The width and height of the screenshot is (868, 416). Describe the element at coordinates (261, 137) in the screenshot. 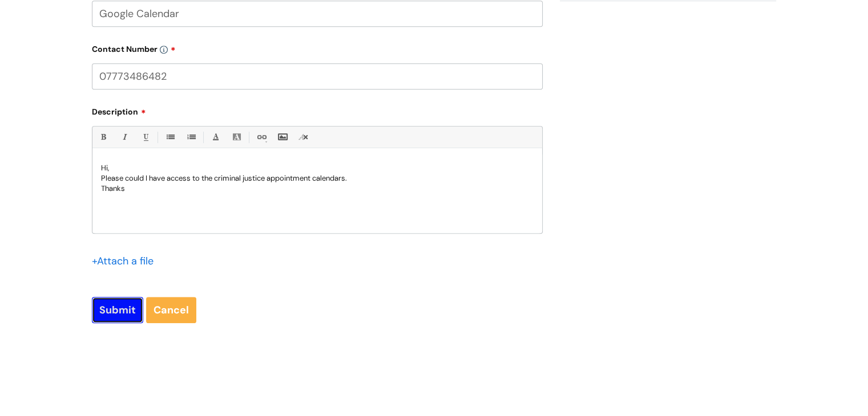

I see `a: Link` at that location.